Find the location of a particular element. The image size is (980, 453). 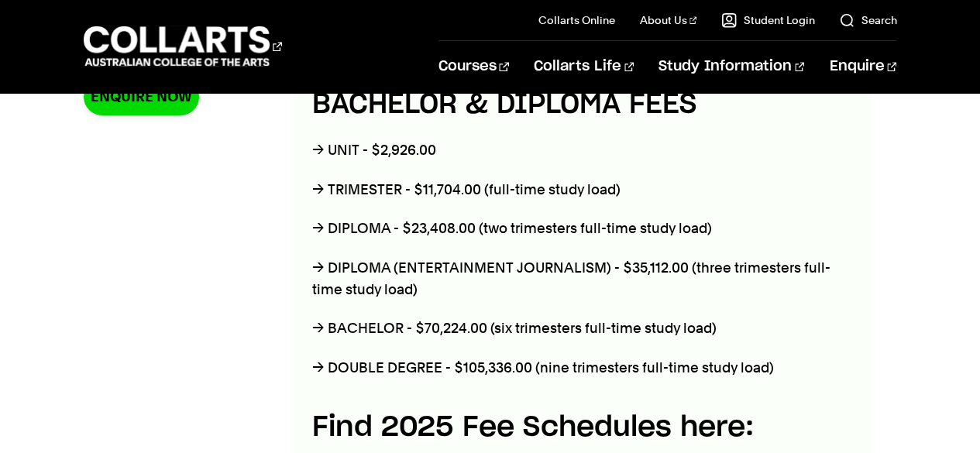

p: → DIPLOMA - $23,408.00 (two trimesters full-time study load) is located at coordinates (583, 229).